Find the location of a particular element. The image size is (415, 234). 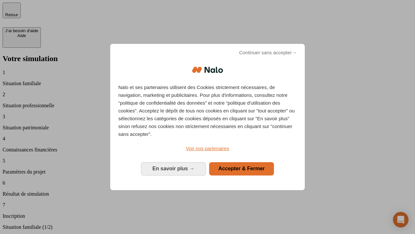

button: En savoir plus: Configurer vos consentements is located at coordinates (174, 168).